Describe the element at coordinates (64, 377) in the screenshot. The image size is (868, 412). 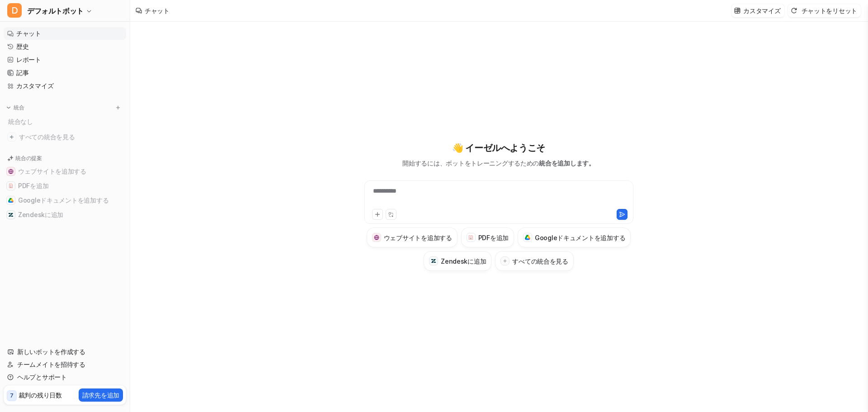
I see `a: ヘルプとサポート` at that location.